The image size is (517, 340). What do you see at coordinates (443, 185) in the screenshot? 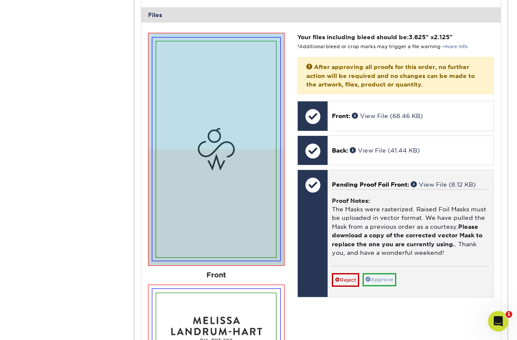
I see `a: View File (8.12 KB)` at bounding box center [443, 185].